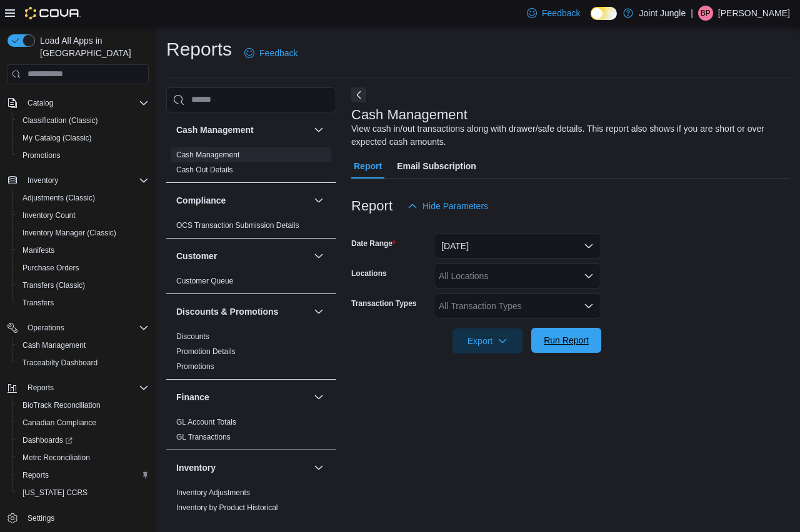 The width and height of the screenshot is (800, 532). What do you see at coordinates (201, 201) in the screenshot?
I see `h3: Compliance` at bounding box center [201, 201].